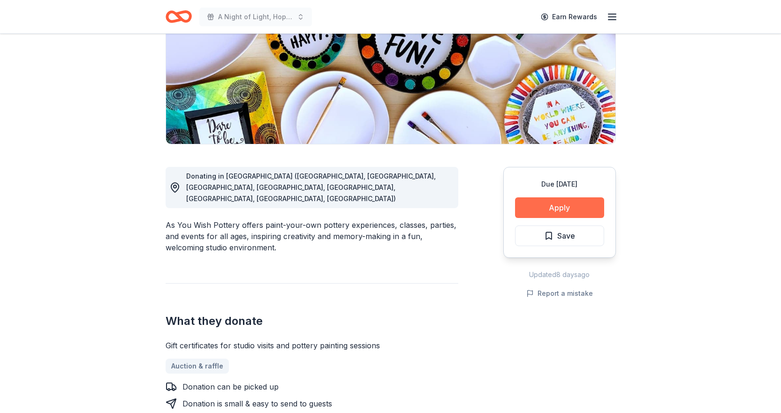 The width and height of the screenshot is (781, 413). I want to click on button: A Night of Light, Hope, and Legacy Gala 2026, so click(256, 17).